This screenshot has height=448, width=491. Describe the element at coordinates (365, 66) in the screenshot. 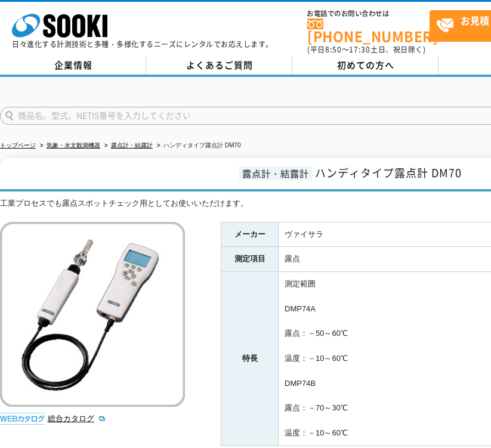

I see `a: 初めての方へ` at that location.